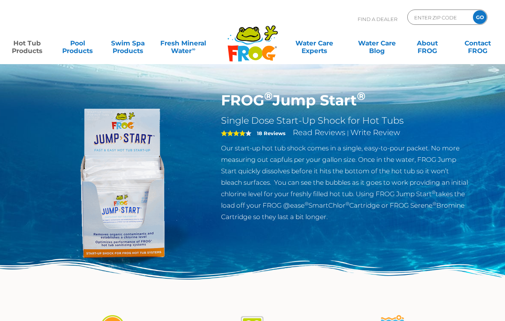 This screenshot has height=321, width=505. Describe the element at coordinates (271, 133) in the screenshot. I see `strong: 18 Reviews` at that location.